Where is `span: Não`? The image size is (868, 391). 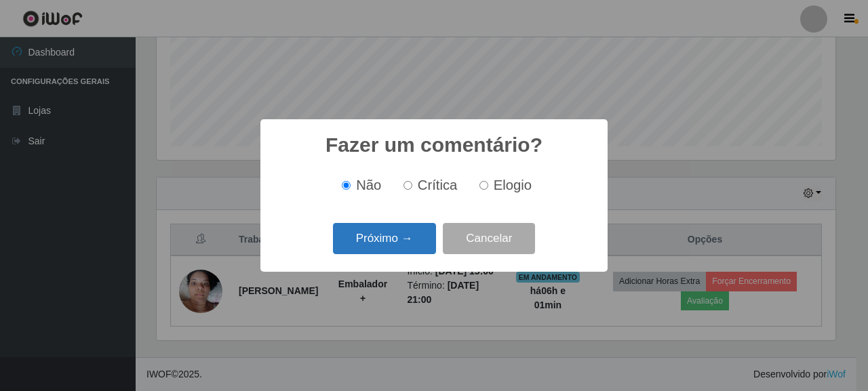 span: Não is located at coordinates (369, 185).